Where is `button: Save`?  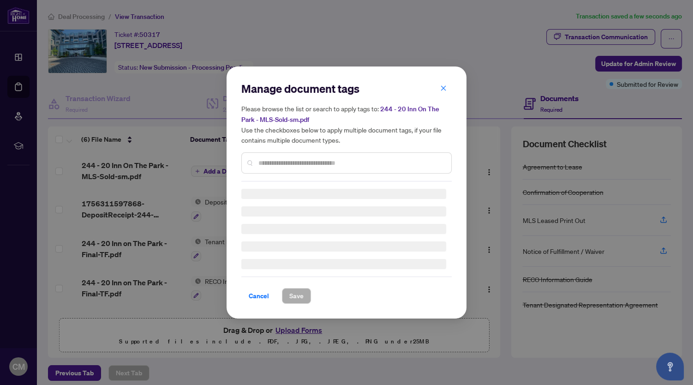
button: Save is located at coordinates (296, 296).